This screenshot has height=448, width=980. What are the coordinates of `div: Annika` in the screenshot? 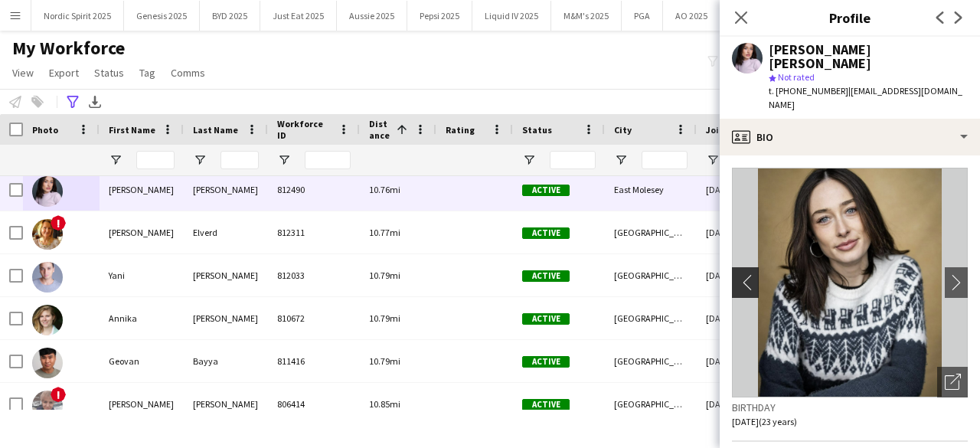 It's located at (142, 318).